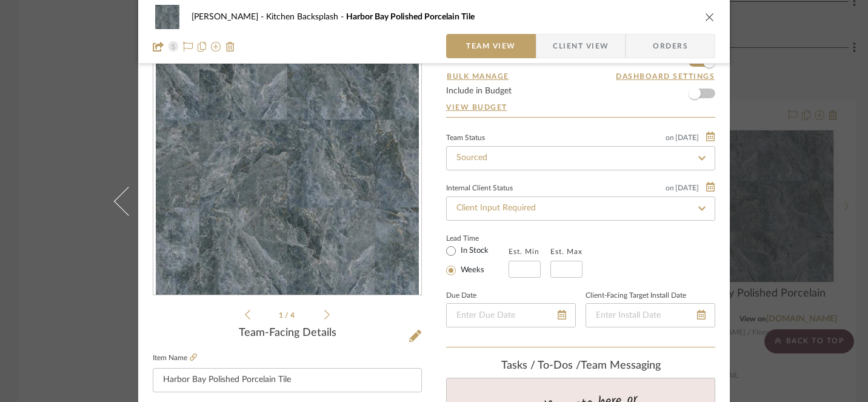 This screenshot has width=868, height=402. Describe the element at coordinates (581, 366) in the screenshot. I see `div: team Messaging` at that location.